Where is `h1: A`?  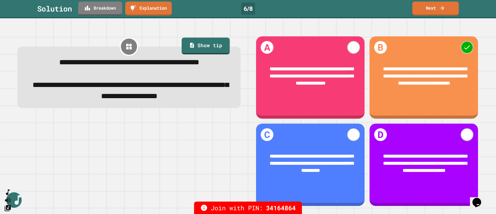 h1: A is located at coordinates (267, 47).